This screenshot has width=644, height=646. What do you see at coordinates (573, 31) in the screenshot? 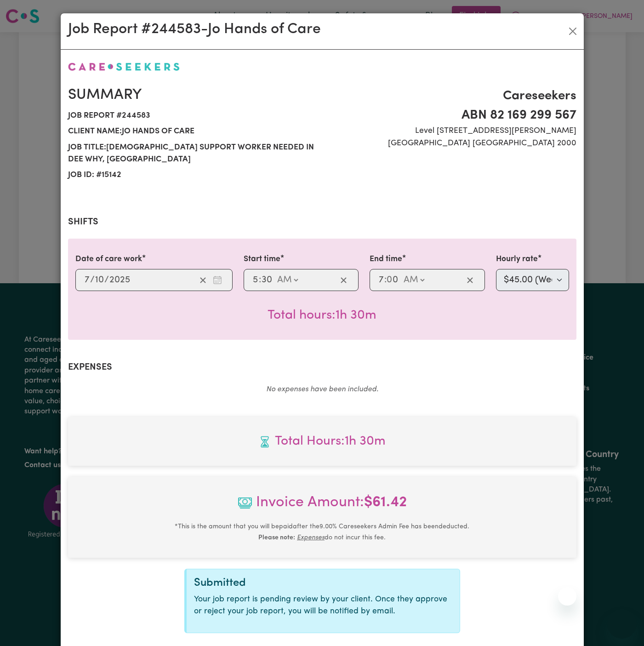
I see `button: Close` at bounding box center [573, 31].